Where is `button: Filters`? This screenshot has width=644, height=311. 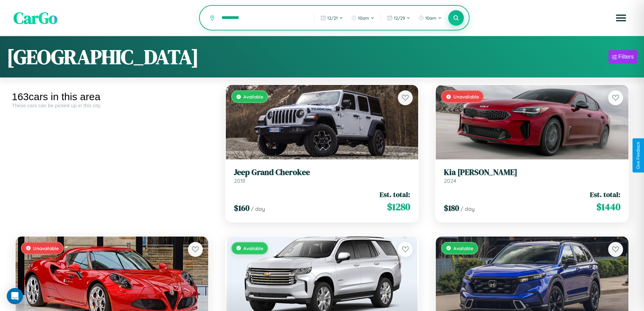 button: Filters is located at coordinates (623, 57).